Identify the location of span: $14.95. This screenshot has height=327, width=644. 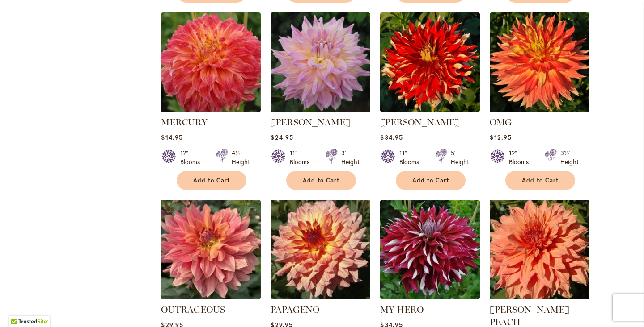
(171, 137).